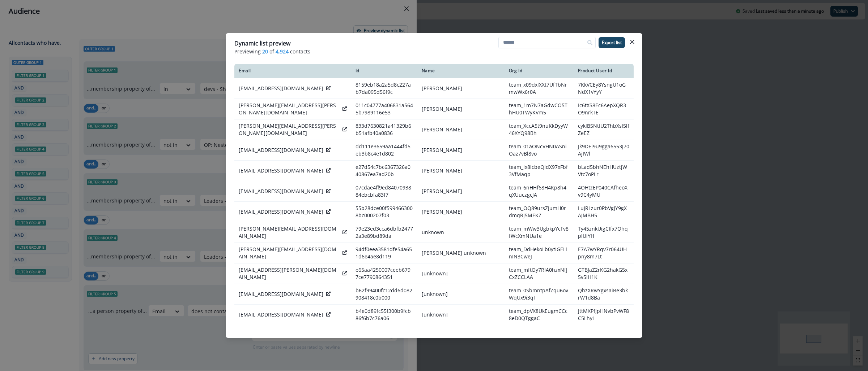  I want to click on div: Email, so click(292, 71).